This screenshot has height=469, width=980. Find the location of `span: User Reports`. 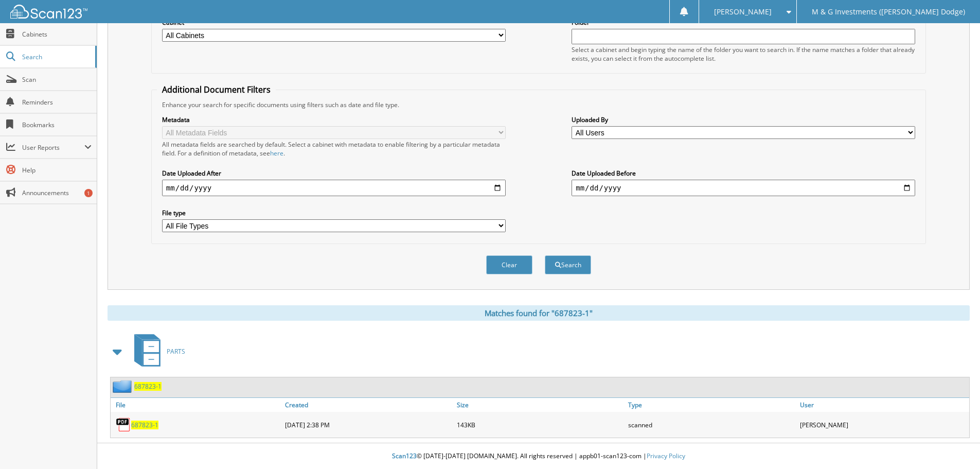

span: User Reports is located at coordinates (53, 147).